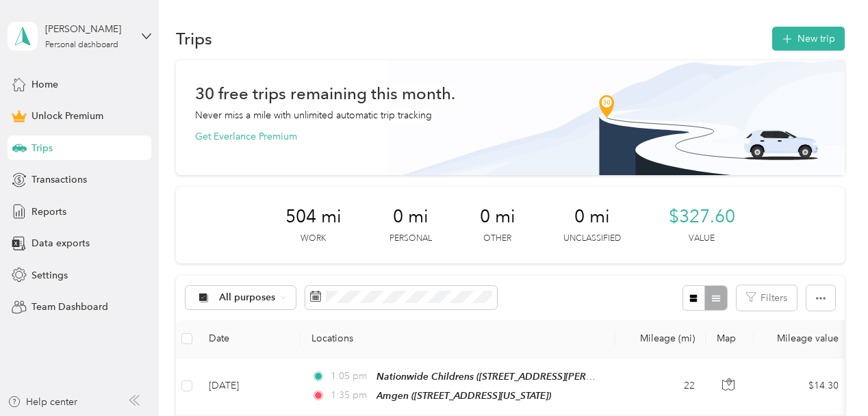  What do you see at coordinates (702, 217) in the screenshot?
I see `span: $327.60` at bounding box center [702, 217].